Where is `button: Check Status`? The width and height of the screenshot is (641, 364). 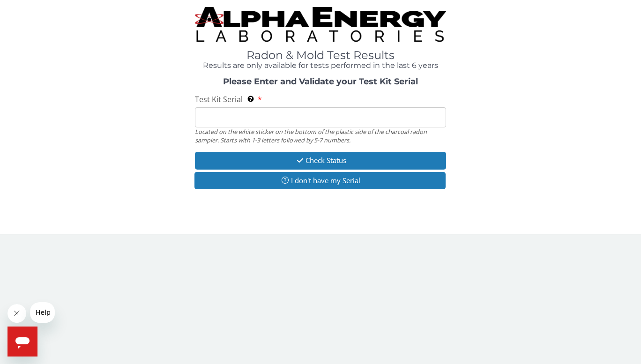 button: Check Status is located at coordinates (320, 160).